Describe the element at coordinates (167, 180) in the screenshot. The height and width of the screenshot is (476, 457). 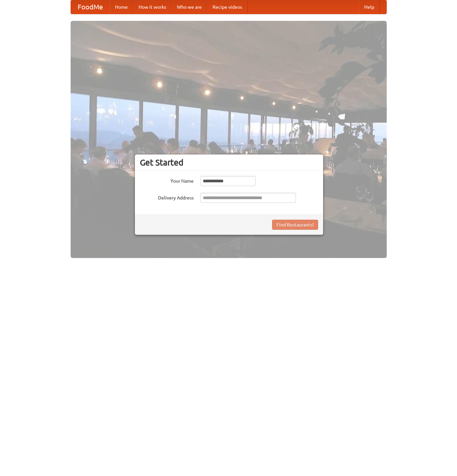
I see `label: Your Name` at that location.